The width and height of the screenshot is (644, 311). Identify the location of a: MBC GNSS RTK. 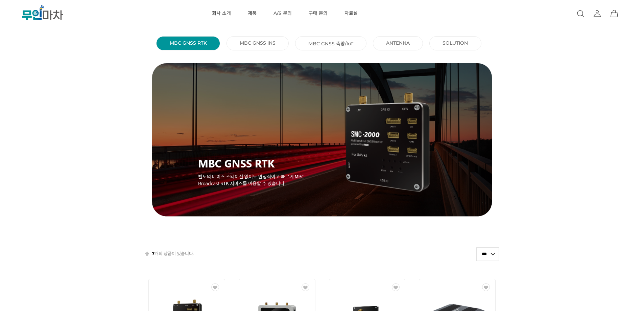
(189, 43).